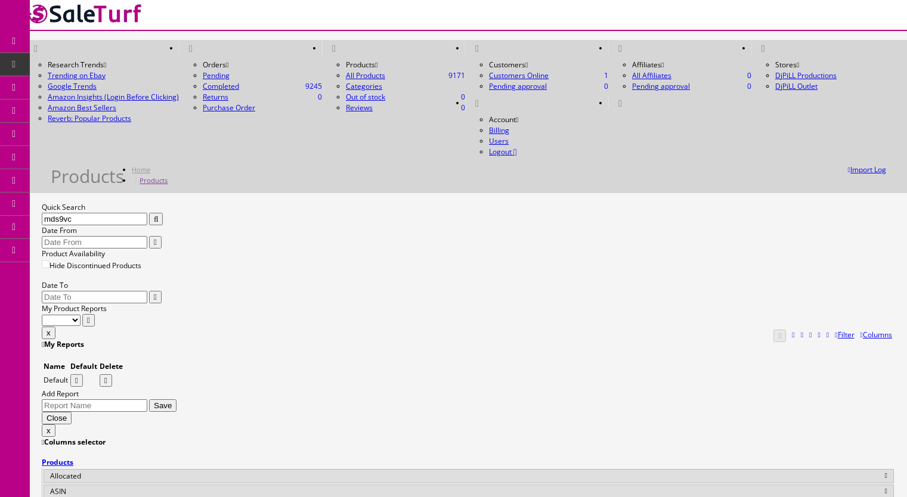  What do you see at coordinates (500, 151) in the screenshot?
I see `span: Logout` at bounding box center [500, 151].